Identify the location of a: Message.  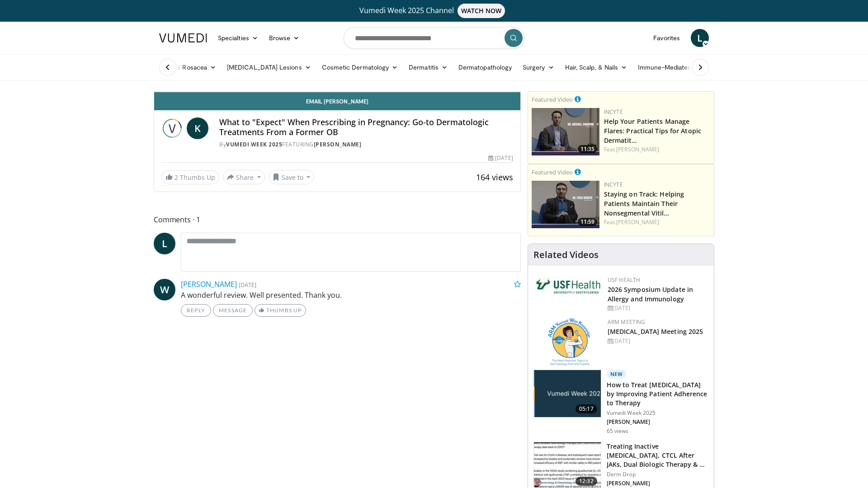
(233, 310).